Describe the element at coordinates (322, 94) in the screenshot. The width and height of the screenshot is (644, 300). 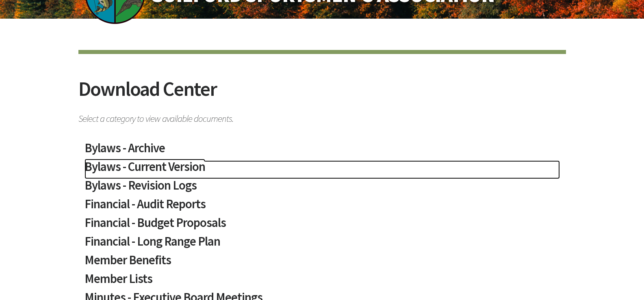
I see `h2: Download Center` at that location.